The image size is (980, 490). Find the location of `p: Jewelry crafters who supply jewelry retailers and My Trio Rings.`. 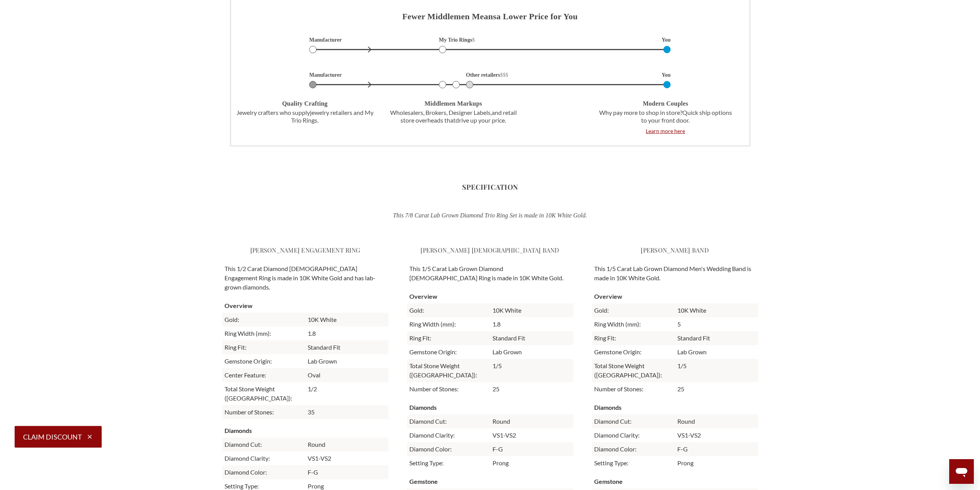

p: Jewelry crafters who supply jewelry retailers and My Trio Rings. is located at coordinates (305, 117).